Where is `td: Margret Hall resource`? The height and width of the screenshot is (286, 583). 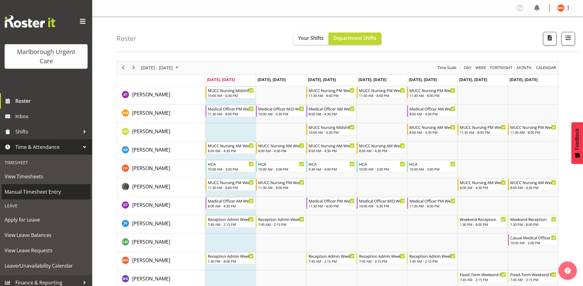
td: Margret Hall resource is located at coordinates (161, 262).